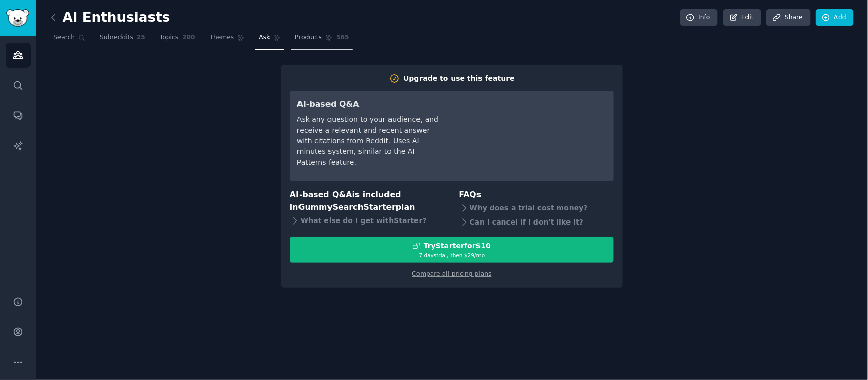 This screenshot has height=380, width=868. What do you see at coordinates (742, 18) in the screenshot?
I see `a: Edit` at bounding box center [742, 18].